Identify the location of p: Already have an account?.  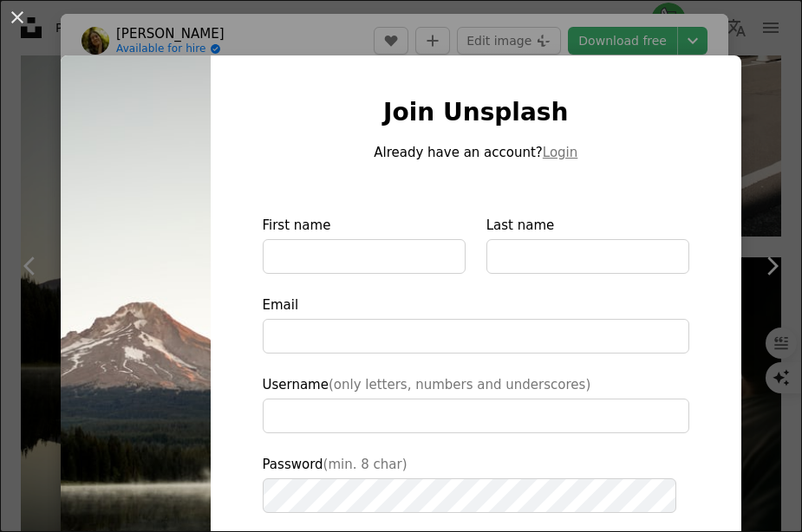
(476, 152).